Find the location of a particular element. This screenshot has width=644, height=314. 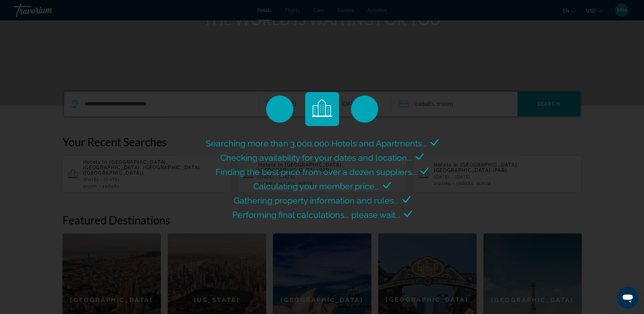

span: Checking availability for your dates and location... is located at coordinates (316, 158).